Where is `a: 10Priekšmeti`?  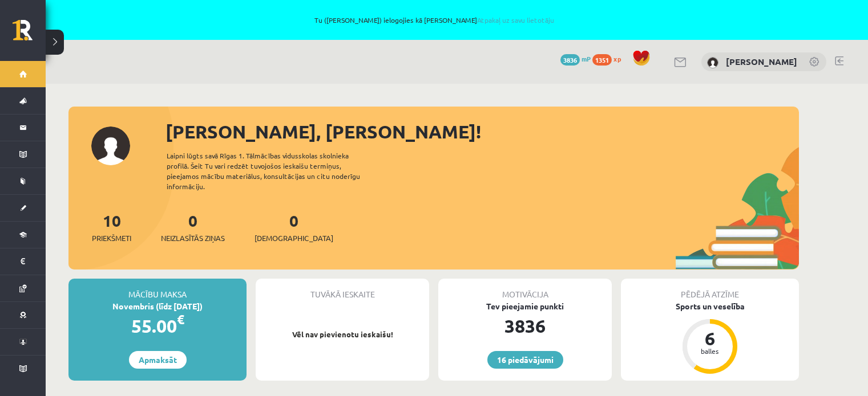 a: 10Priekšmeti is located at coordinates (111, 227).